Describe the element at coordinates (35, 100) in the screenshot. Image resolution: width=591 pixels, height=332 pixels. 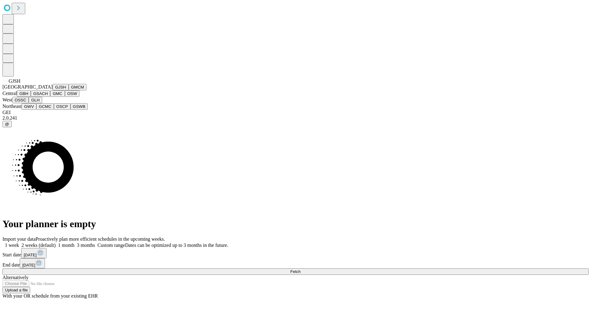
I see `button: GLH` at that location.